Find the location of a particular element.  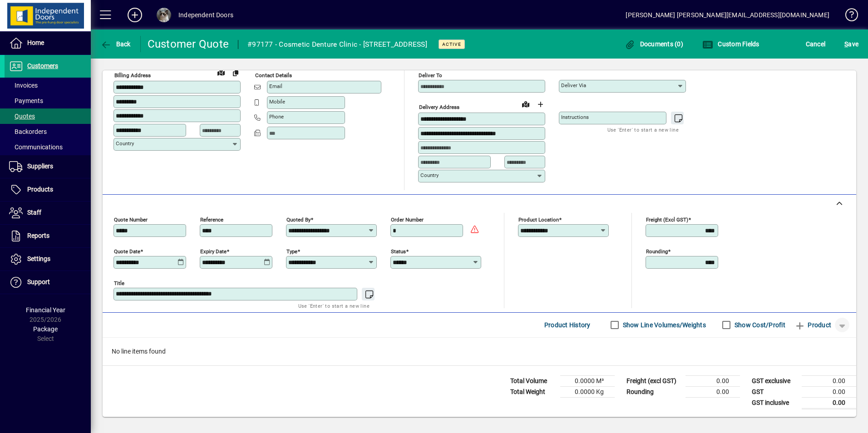

div: Independent Doors is located at coordinates (206, 15).